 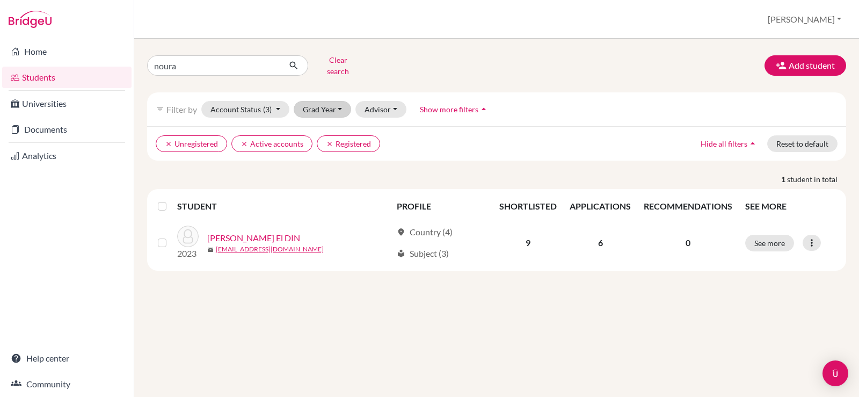 I want to click on a: Help center, so click(x=67, y=358).